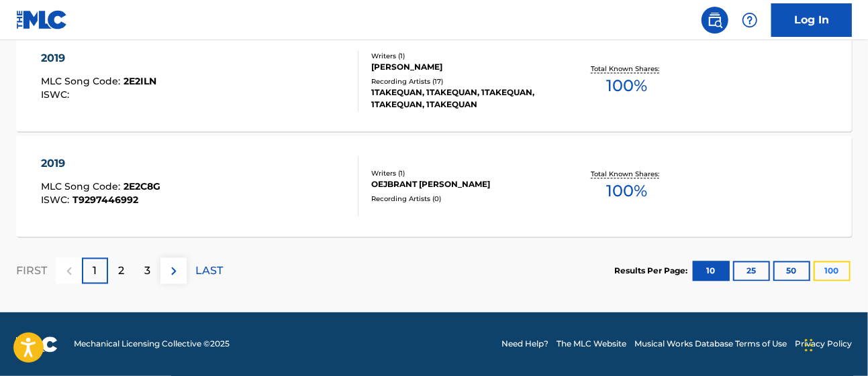 The height and width of the screenshot is (376, 868). Describe the element at coordinates (42, 19) in the screenshot. I see `img: MLC Logo` at that location.